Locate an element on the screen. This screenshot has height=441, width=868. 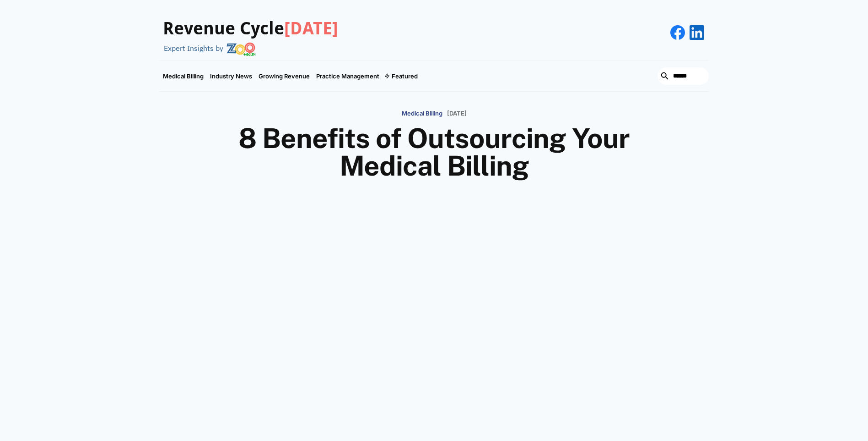
div: Expert Insights by is located at coordinates (194, 48).